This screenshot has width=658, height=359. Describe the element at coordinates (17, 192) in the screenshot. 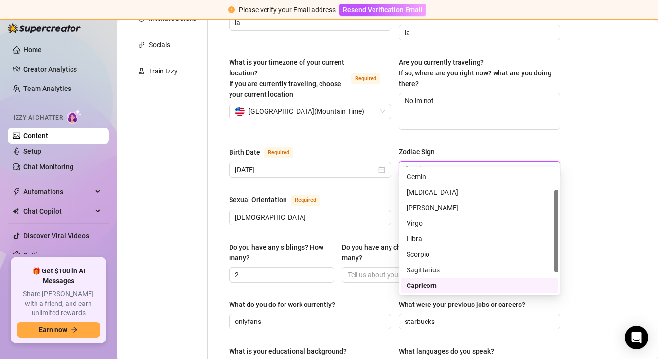

I see `span: thunderbolt` at that location.